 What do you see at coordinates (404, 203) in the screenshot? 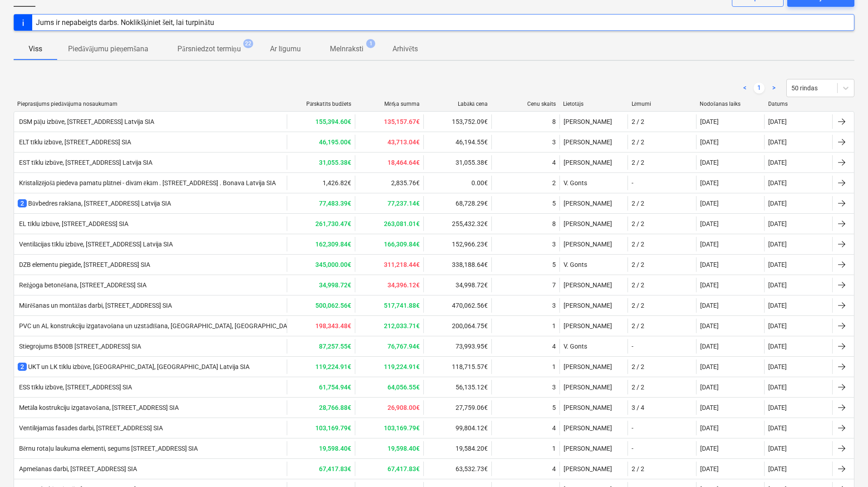
I see `b: 77,237.14€` at bounding box center [404, 203].